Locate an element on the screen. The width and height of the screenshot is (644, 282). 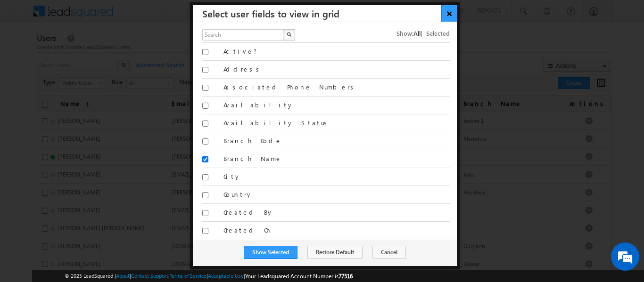
span: Your Leadsquared Account Number is is located at coordinates (299, 277).